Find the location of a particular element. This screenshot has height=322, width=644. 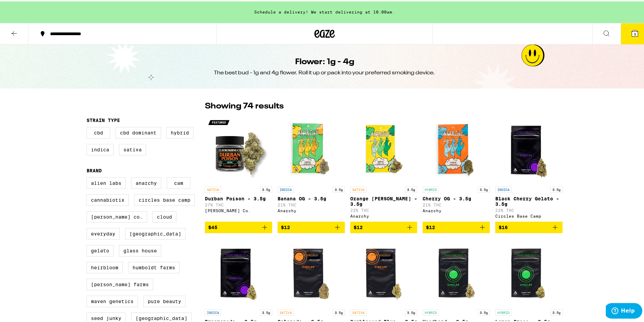

p: Cherry OG - 3.5g is located at coordinates (456, 198).